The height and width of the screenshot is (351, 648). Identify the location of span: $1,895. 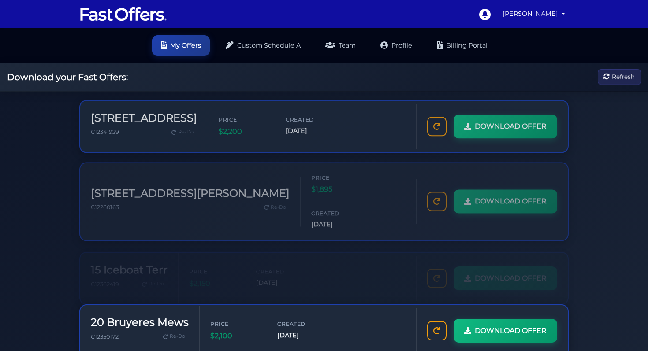
(338, 186).